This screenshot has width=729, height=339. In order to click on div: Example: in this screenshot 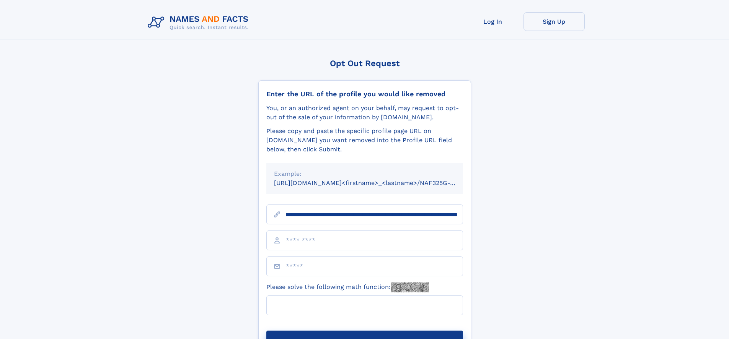, I will do `click(364, 174)`.